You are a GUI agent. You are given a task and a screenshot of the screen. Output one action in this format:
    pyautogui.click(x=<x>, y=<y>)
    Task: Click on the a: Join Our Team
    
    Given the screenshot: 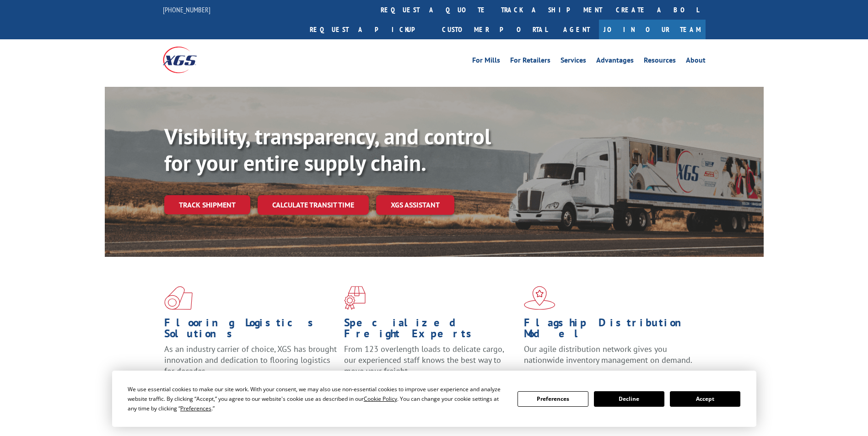 What is the action you would take?
    pyautogui.click(x=652, y=30)
    